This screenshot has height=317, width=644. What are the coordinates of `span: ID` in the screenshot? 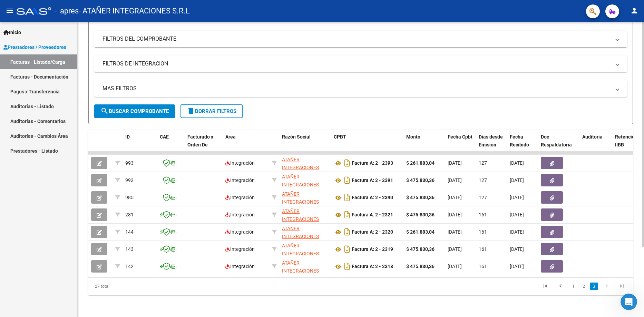 It's located at (127, 137).